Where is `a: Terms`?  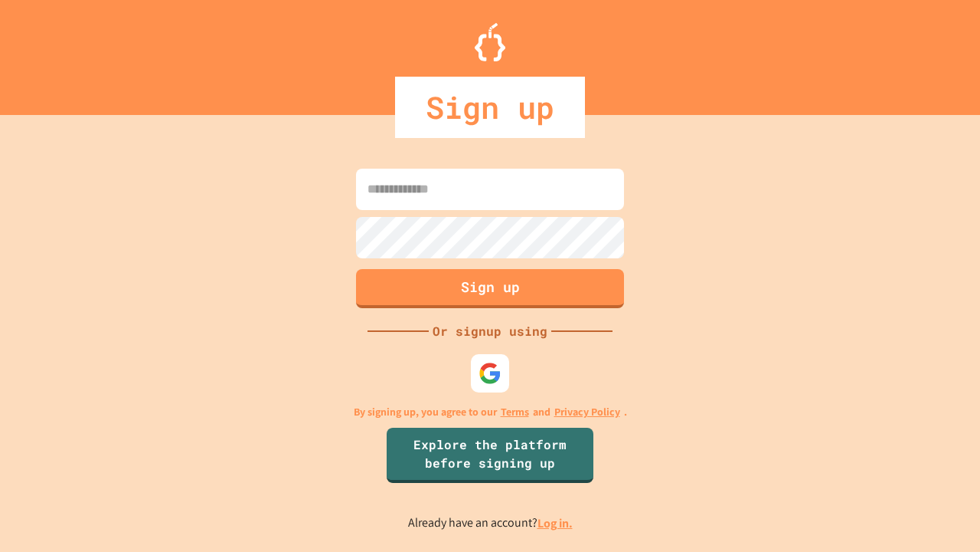 a: Terms is located at coordinates (514, 411).